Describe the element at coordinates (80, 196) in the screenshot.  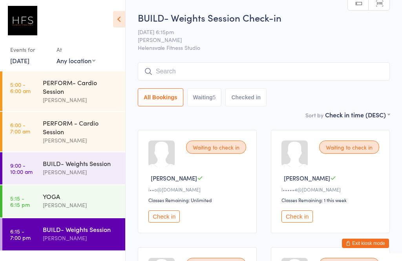
I see `div: YOGA` at that location.